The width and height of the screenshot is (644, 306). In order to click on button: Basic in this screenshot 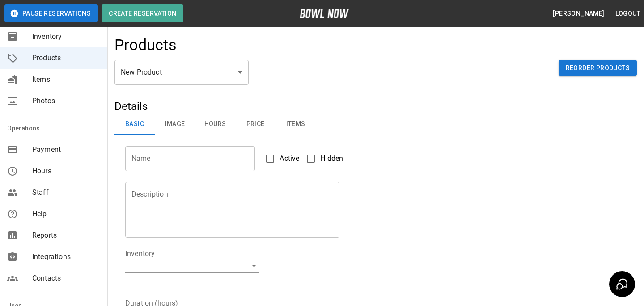, I will do `click(135, 124)`.